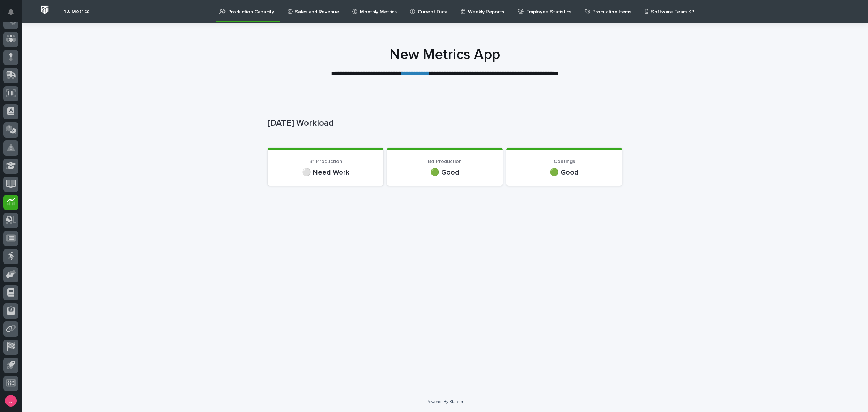 The image size is (868, 412). Describe the element at coordinates (11, 12) in the screenshot. I see `button: Notifications` at that location.